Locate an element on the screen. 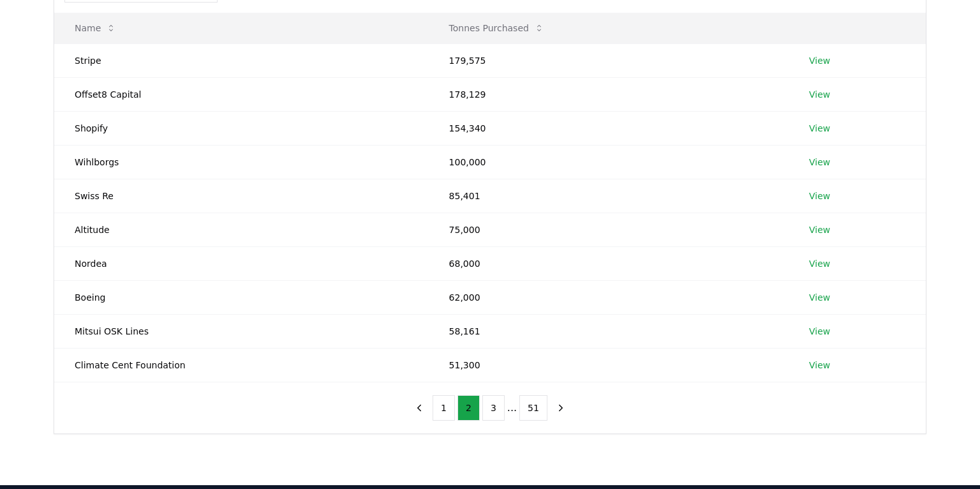 The image size is (980, 489). td: 68,000 is located at coordinates (609, 263).